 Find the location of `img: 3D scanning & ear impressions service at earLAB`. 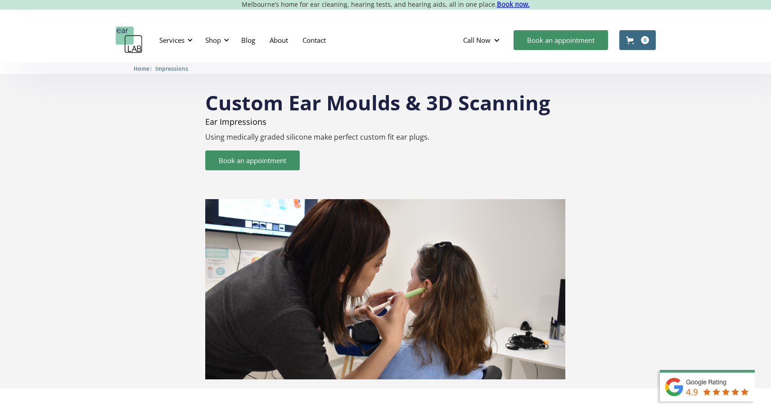

img: 3D scanning & ear impressions service at earLAB is located at coordinates (385, 289).